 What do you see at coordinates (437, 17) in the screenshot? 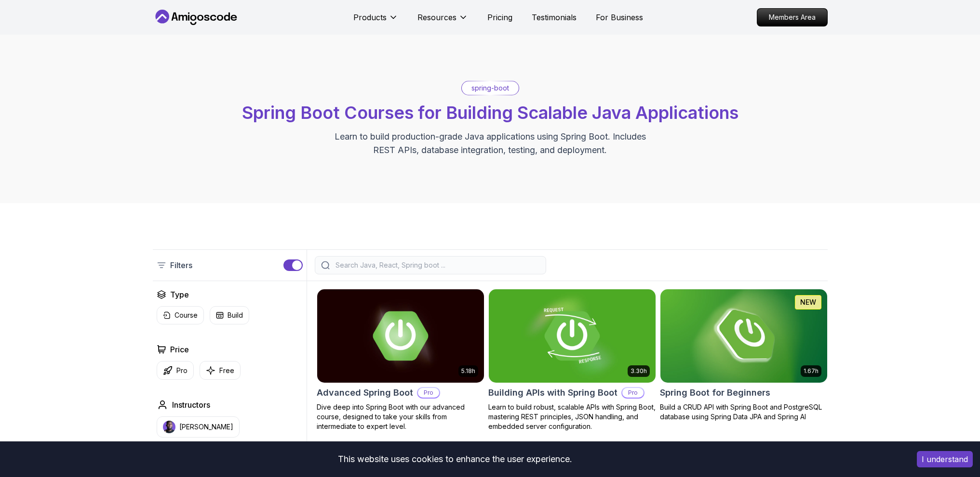
I see `p: Resources` at bounding box center [437, 17].